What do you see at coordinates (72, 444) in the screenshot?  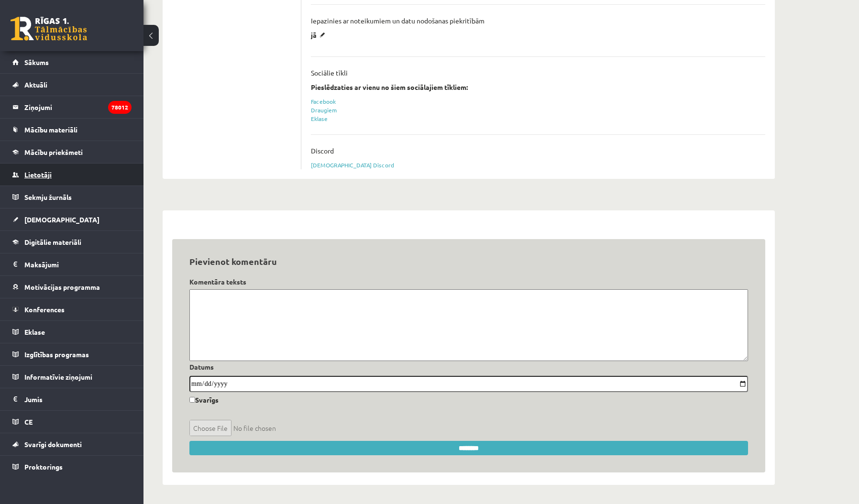 I see `a: Svarīgi dokumenti` at bounding box center [72, 444].